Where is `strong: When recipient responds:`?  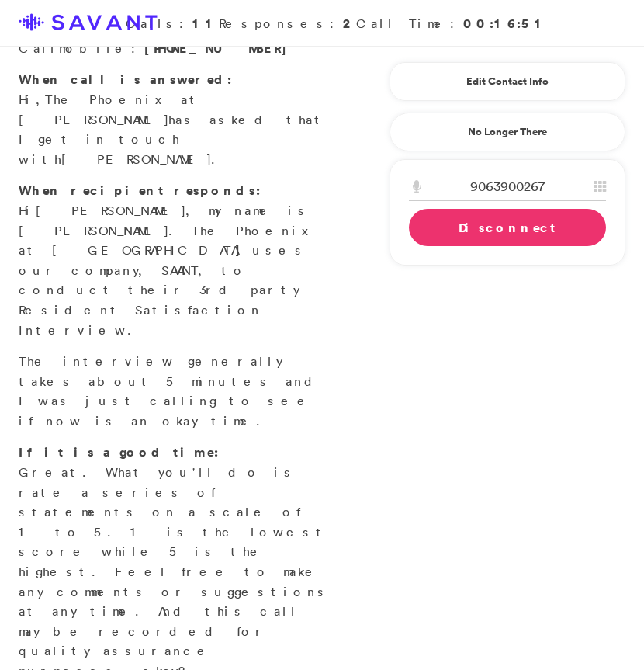 strong: When recipient responds: is located at coordinates (140, 190).